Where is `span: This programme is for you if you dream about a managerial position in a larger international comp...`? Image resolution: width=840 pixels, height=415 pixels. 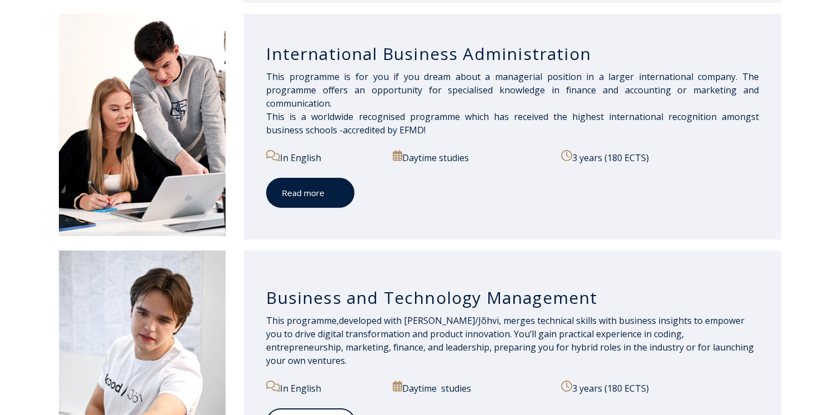
span: This programme is for you if you dream about a managerial position in a larger international comp... is located at coordinates (512, 103).